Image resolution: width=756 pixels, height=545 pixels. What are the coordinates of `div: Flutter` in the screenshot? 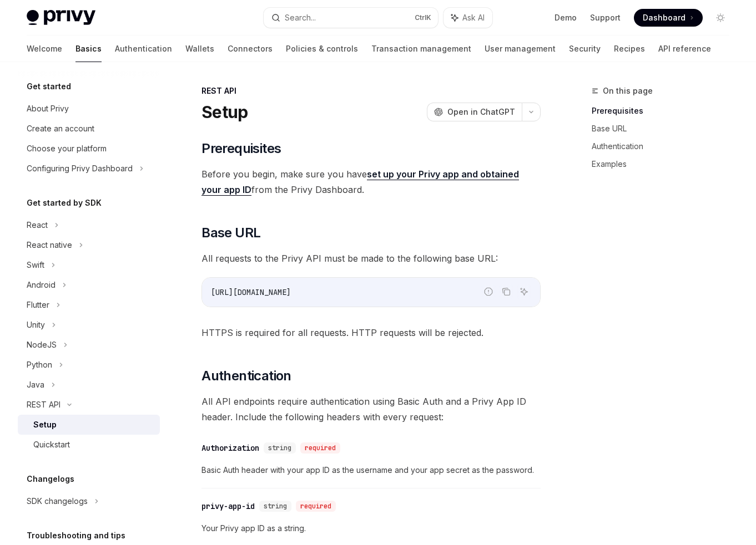 It's located at (38, 305).